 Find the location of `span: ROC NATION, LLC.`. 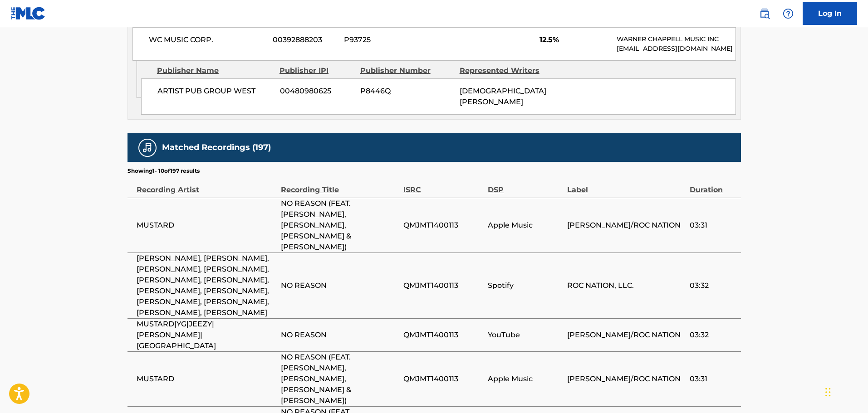

span: ROC NATION, LLC. is located at coordinates (626, 286).